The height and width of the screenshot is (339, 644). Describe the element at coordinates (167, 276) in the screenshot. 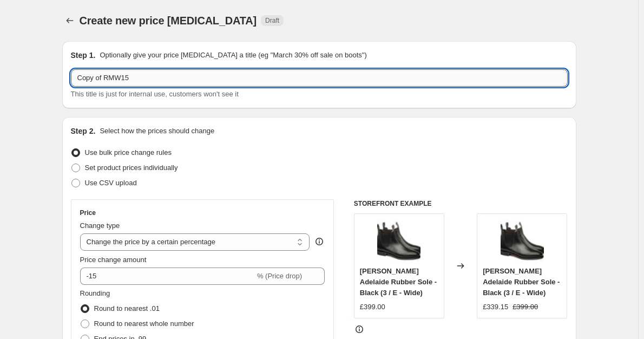

I see `input: -15` at that location.